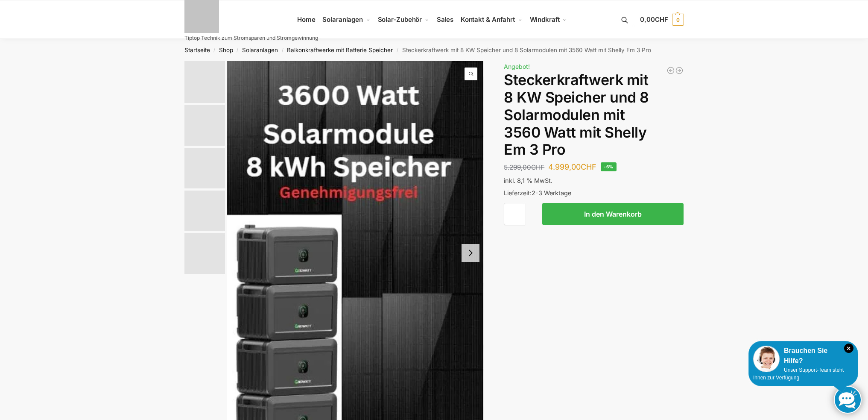  I want to click on button: In den Warenkorb, so click(613, 214).